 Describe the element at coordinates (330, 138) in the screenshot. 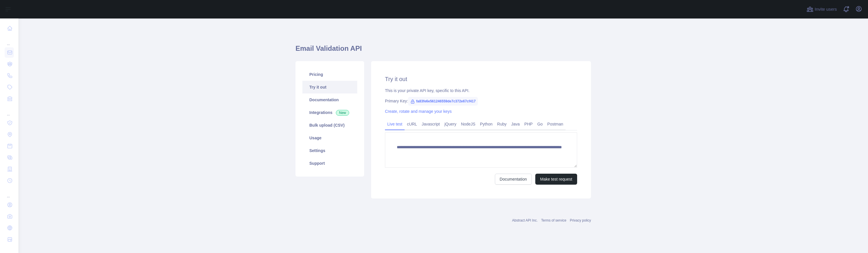

I see `a: Usage` at that location.